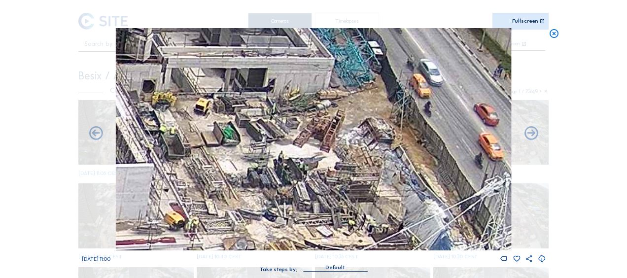  I want to click on i: Back, so click(531, 134).